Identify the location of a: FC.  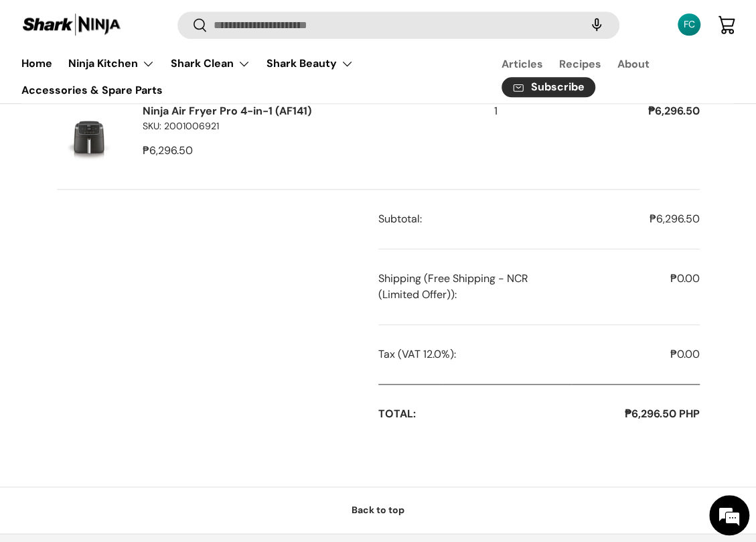
(689, 25).